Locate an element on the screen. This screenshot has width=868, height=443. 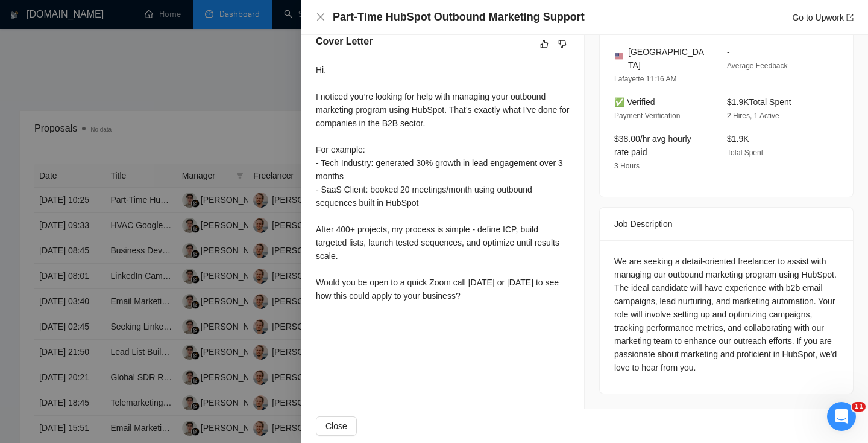
div: Job Description is located at coordinates (727, 224).